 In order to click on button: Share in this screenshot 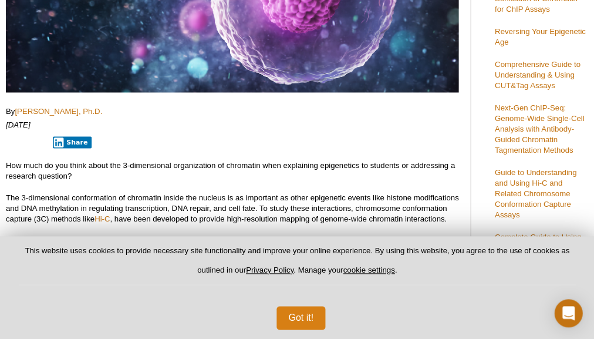, I will do `click(72, 142)`.